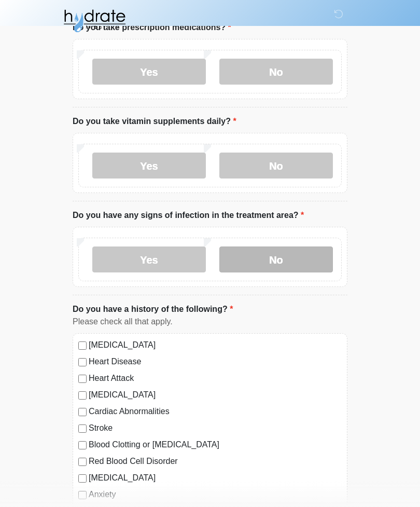 Image resolution: width=420 pixels, height=507 pixels. I want to click on img: Hydrate IV Bar - Fort Collins Logo, so click(94, 21).